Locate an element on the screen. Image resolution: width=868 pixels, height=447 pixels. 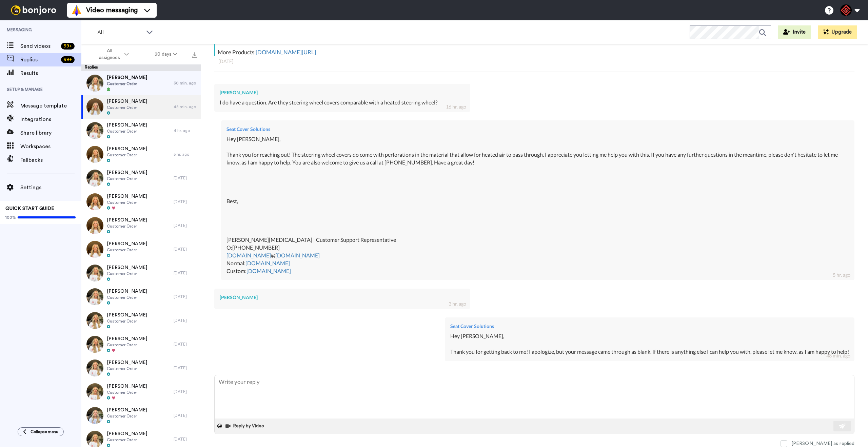
button: All assignees is located at coordinates (112, 54).